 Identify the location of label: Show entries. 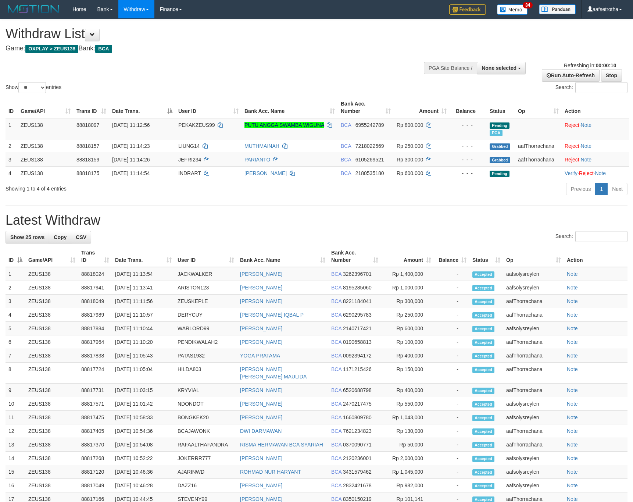
(33, 87).